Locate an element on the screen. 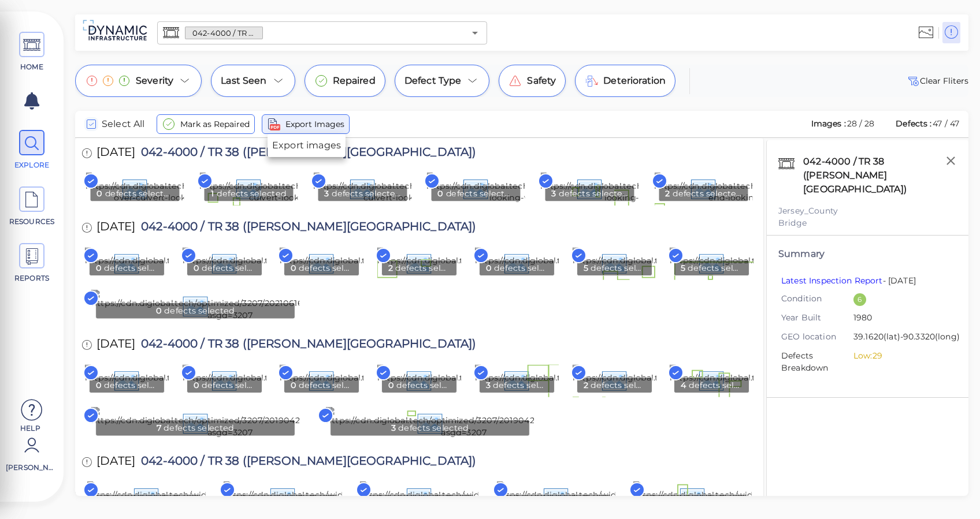 The height and width of the screenshot is (519, 980). span: Condition is located at coordinates (817, 299).